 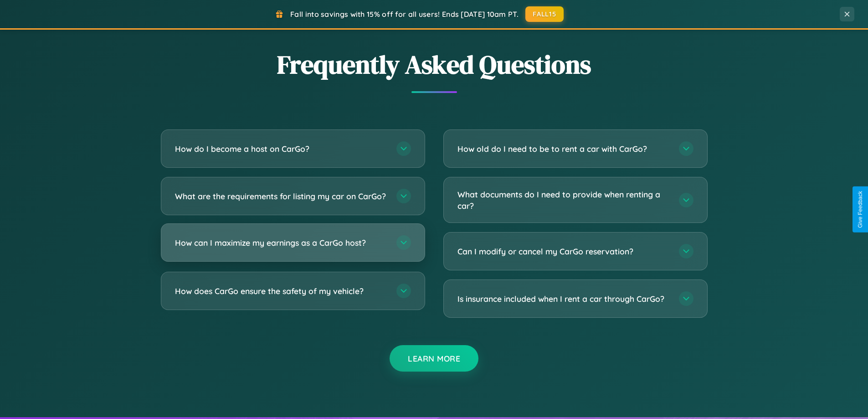 What do you see at coordinates (434, 358) in the screenshot?
I see `button: Learn More` at bounding box center [434, 358].